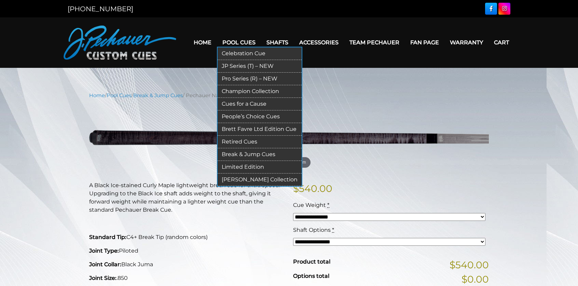  I want to click on a: Shafts, so click(277, 42).